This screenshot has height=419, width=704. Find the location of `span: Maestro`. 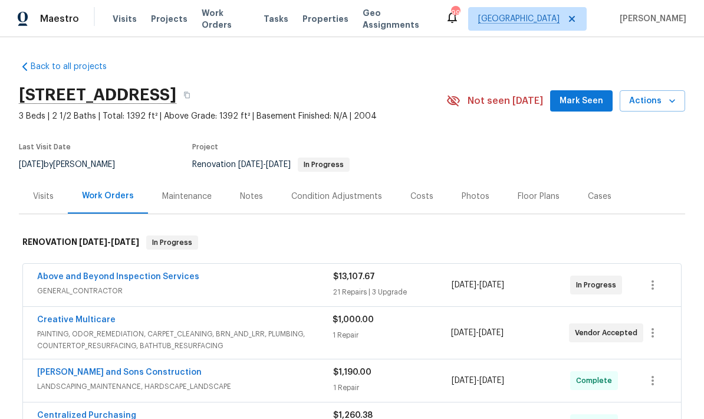

span: Maestro is located at coordinates (60, 19).